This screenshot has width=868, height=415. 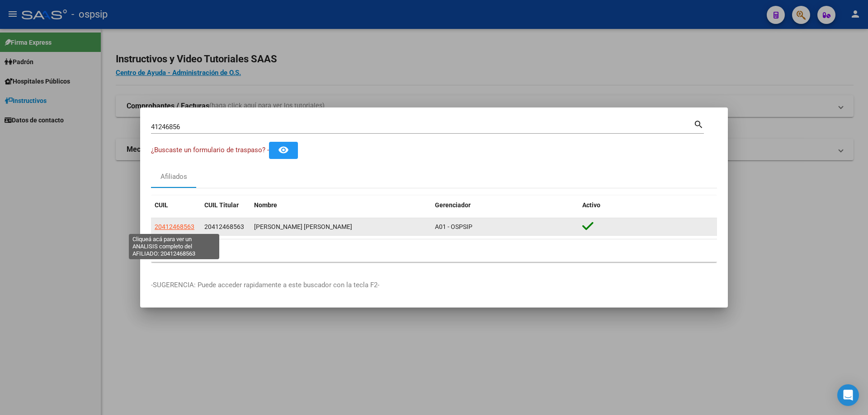 What do you see at coordinates (341, 205) in the screenshot?
I see `datatable-header-cell: Nombre` at bounding box center [341, 205].